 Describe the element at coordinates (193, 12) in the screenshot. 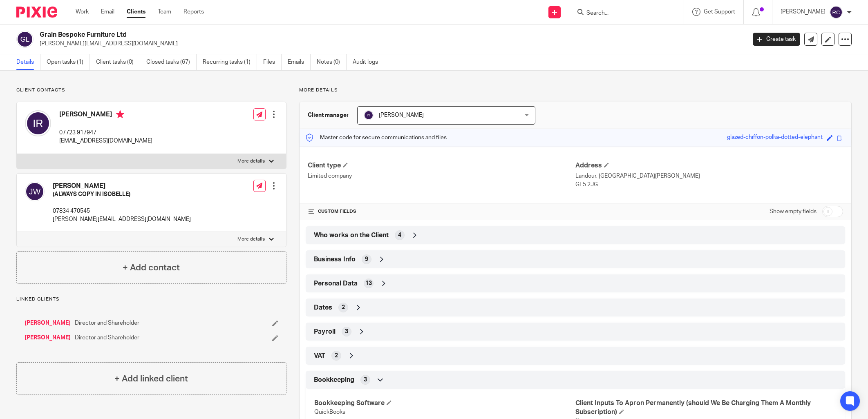

I see `a: Reports` at that location.